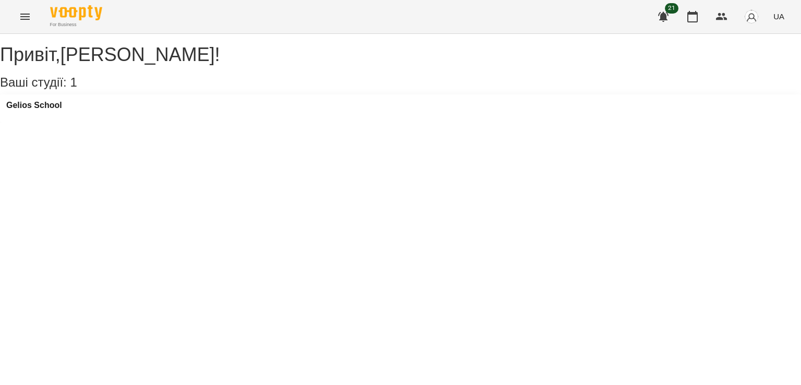 This screenshot has height=385, width=801. I want to click on span: UA, so click(778, 16).